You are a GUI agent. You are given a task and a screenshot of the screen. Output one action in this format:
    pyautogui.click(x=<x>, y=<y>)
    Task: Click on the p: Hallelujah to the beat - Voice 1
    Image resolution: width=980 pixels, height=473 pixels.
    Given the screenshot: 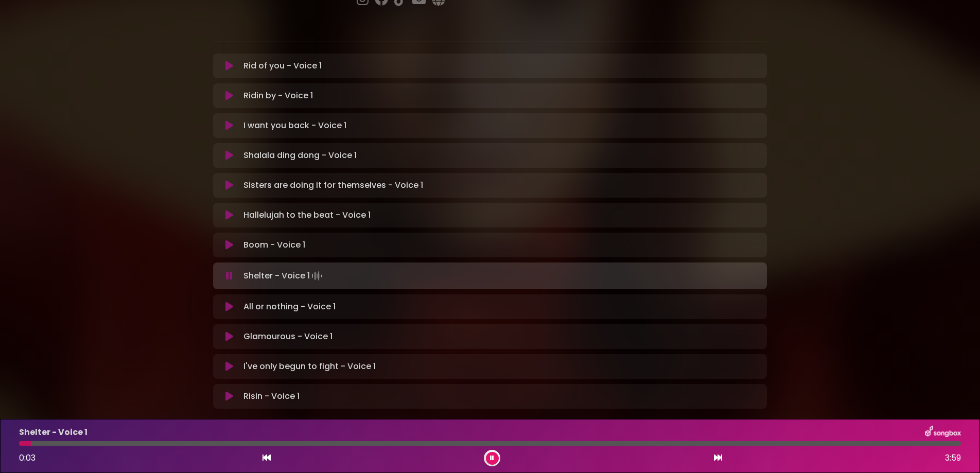 What is the action you would take?
    pyautogui.click(x=307, y=215)
    